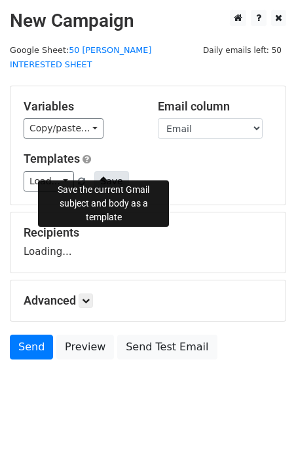 The image size is (296, 468). I want to click on h5: Variables, so click(80, 107).